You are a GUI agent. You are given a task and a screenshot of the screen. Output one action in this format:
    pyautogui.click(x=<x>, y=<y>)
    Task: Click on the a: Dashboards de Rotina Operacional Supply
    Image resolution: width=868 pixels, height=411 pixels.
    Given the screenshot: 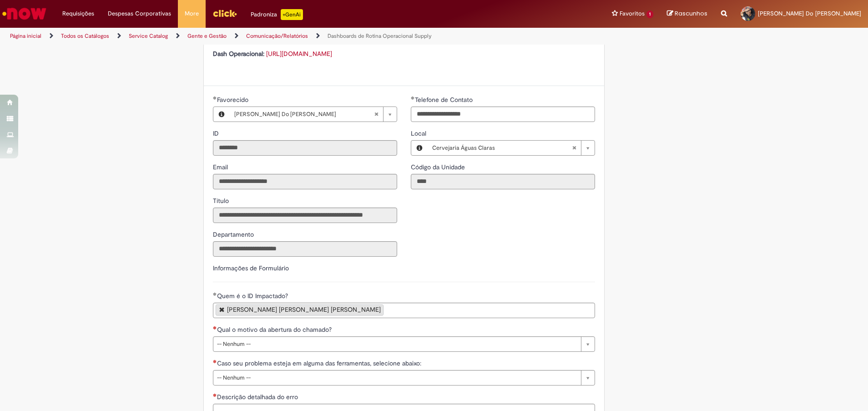 What is the action you would take?
    pyautogui.click(x=380, y=36)
    